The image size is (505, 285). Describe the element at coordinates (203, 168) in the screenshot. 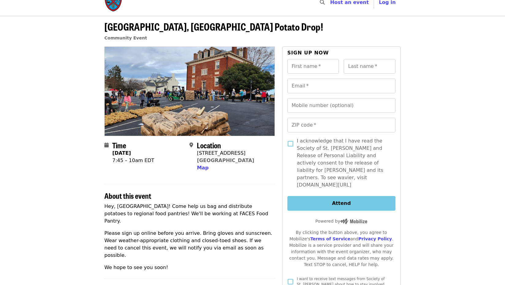

I see `span: Map` at that location.